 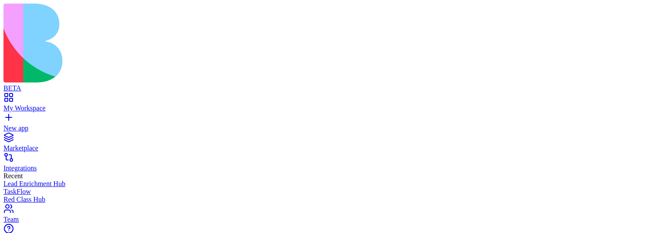 What do you see at coordinates (329, 184) in the screenshot?
I see `div: Lead Enrichment Hub` at bounding box center [329, 184].